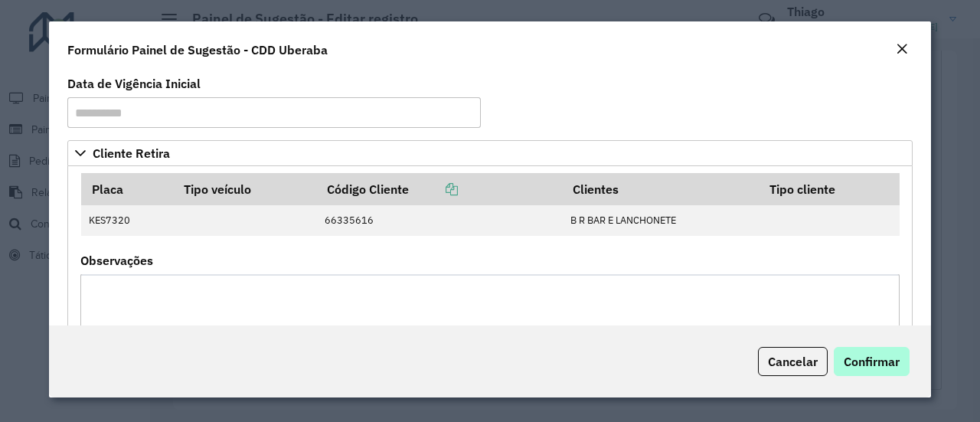 Image resolution: width=980 pixels, height=422 pixels. What do you see at coordinates (902, 49) in the screenshot?
I see `em: Fechar` at bounding box center [902, 49].